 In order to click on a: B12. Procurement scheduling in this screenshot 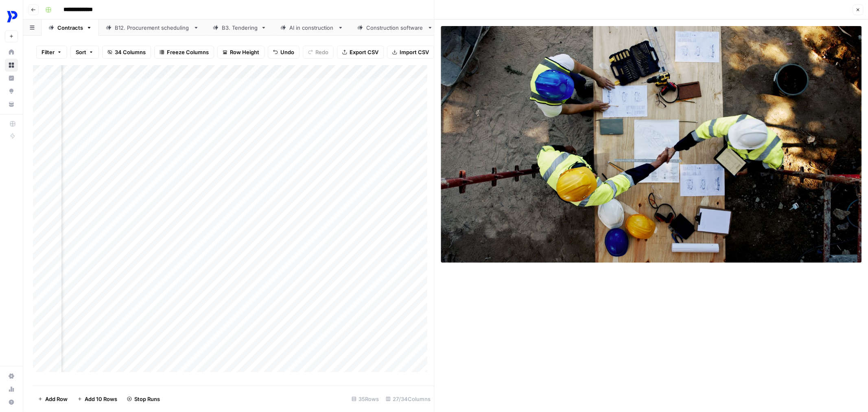, I will do `click(152, 28)`.